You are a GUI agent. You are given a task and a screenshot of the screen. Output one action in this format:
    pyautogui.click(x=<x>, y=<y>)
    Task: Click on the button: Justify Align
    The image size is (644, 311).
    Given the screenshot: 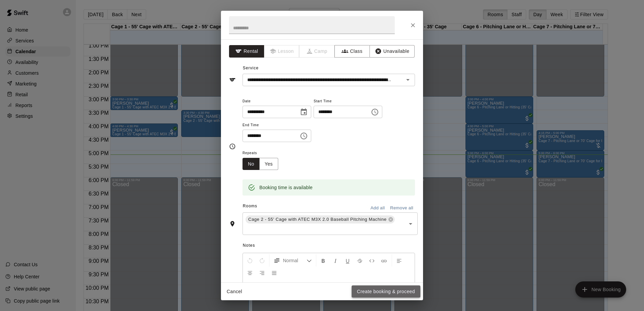 What is the action you would take?
    pyautogui.click(x=274, y=273)
    